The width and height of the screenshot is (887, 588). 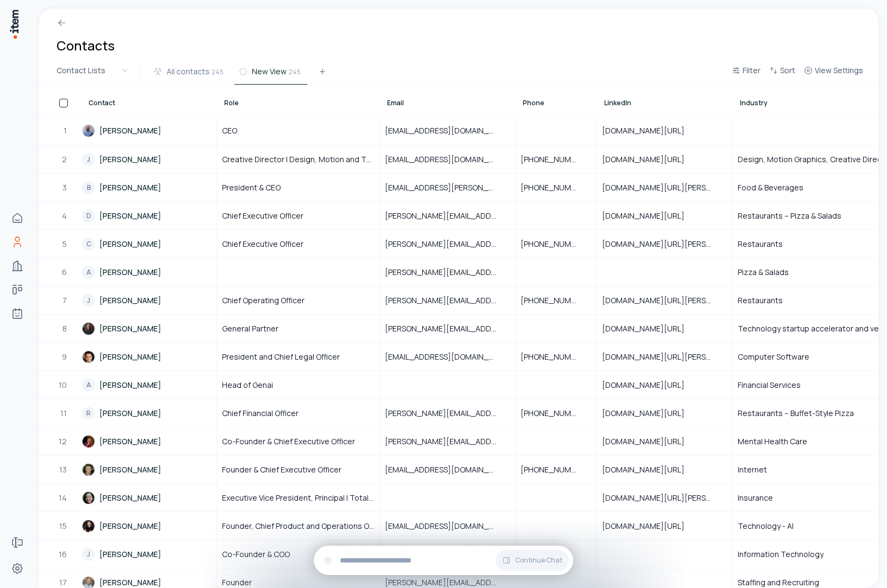 What do you see at coordinates (796, 413) in the screenshot?
I see `span: Restaurants – Buffet-Style Pizza` at bounding box center [796, 413].